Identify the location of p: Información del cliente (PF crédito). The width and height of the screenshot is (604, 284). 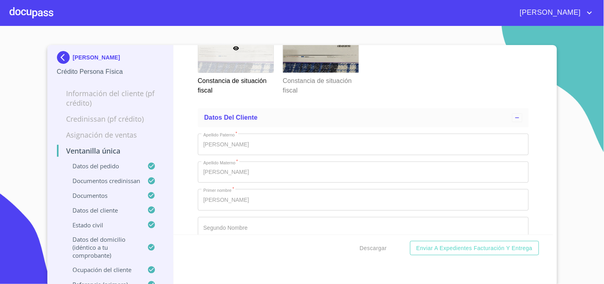
(110, 98).